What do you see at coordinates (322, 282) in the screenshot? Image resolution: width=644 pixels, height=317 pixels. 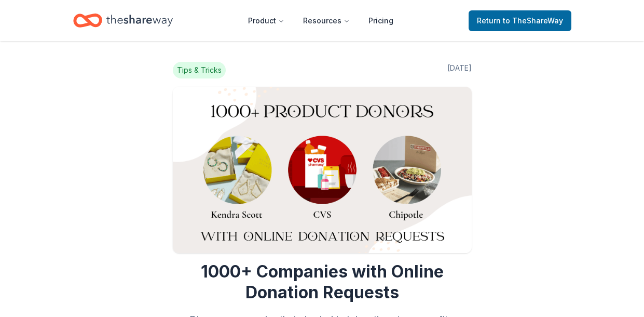 I see `h1: 1000+ Companies with Online Donation Requests` at bounding box center [322, 282].